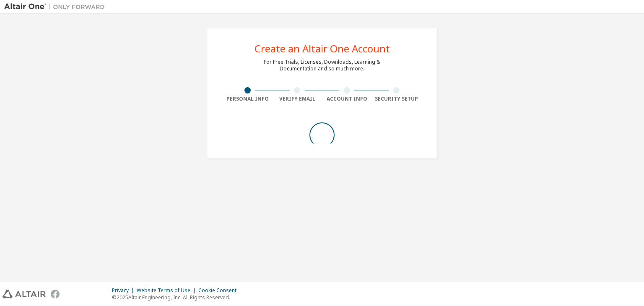 The width and height of the screenshot is (644, 306). I want to click on div: Create an Altair One Account, so click(322, 49).